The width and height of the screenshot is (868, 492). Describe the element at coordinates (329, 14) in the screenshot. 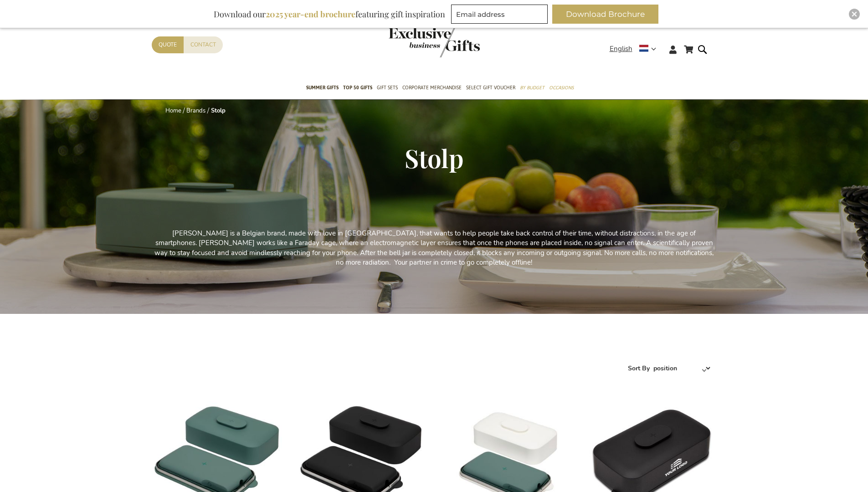

I see `div: Download our featuring gift inspiration` at that location.